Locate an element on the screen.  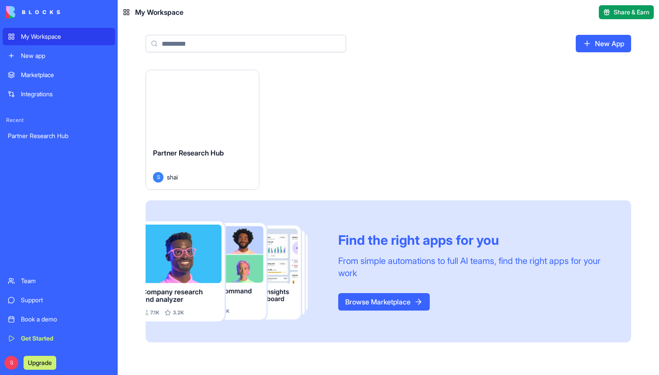
a: New app is located at coordinates (59, 56).